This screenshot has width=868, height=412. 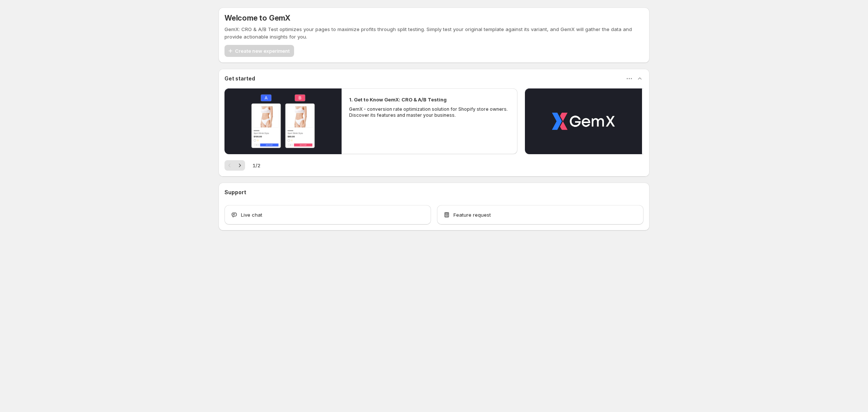 I want to click on h3: Support, so click(x=235, y=192).